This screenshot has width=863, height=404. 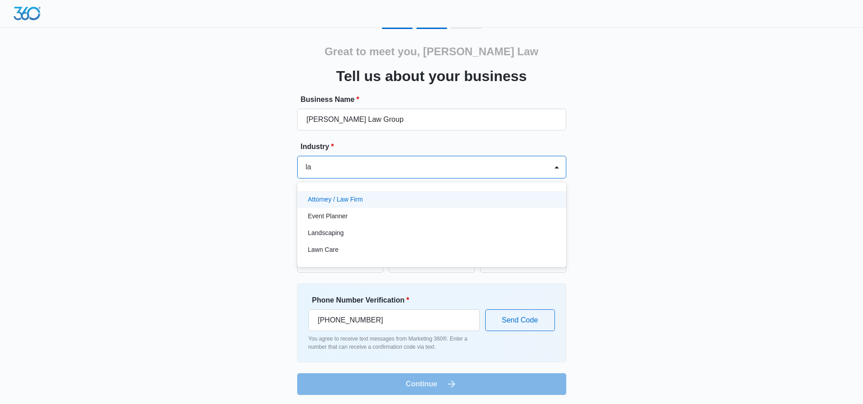 I want to click on p: Landscaping, so click(x=326, y=233).